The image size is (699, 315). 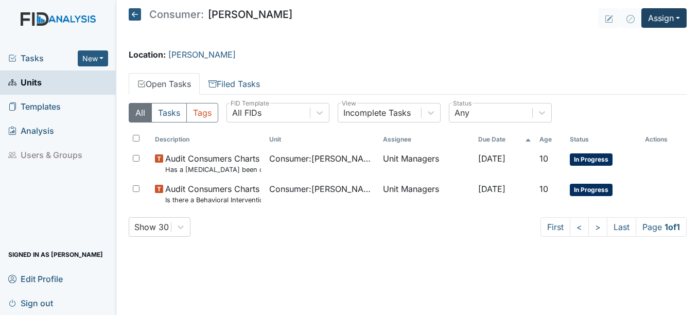 What do you see at coordinates (408, 170) in the screenshot?
I see `div: Open Tasks` at bounding box center [408, 170].